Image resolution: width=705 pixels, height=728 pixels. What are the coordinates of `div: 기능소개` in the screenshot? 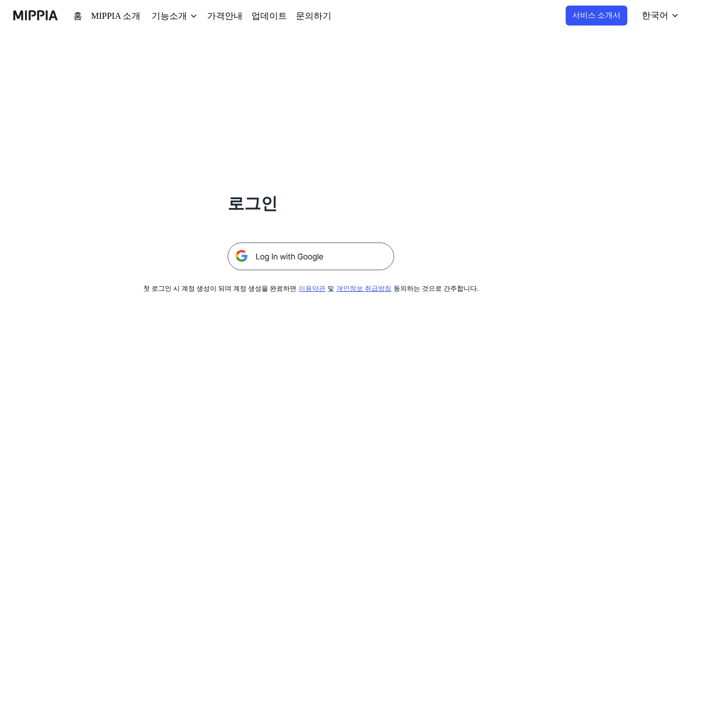 It's located at (163, 16).